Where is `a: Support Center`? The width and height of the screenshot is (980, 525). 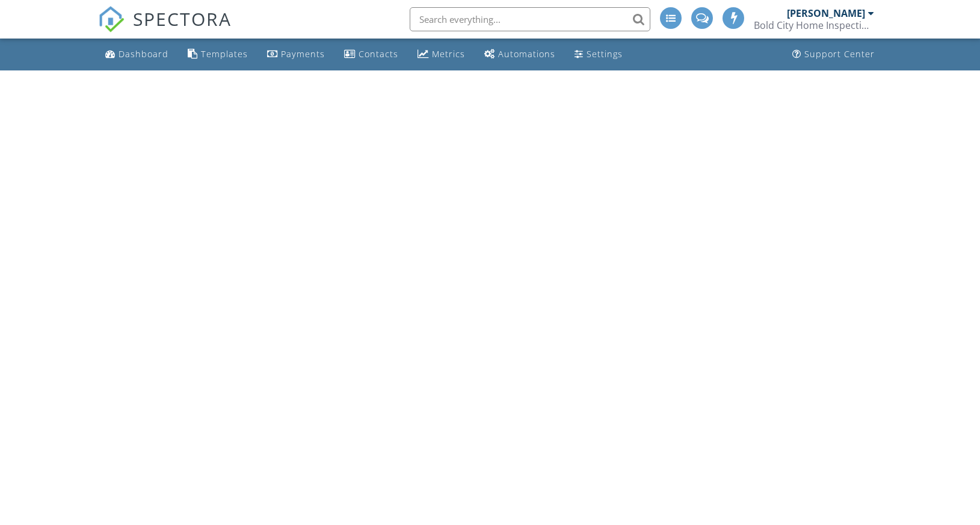
a: Support Center is located at coordinates (833, 54).